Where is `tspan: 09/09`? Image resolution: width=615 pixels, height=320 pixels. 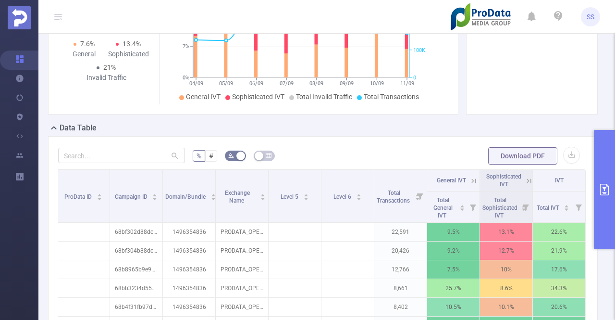 tspan: 09/09 is located at coordinates (347, 83).